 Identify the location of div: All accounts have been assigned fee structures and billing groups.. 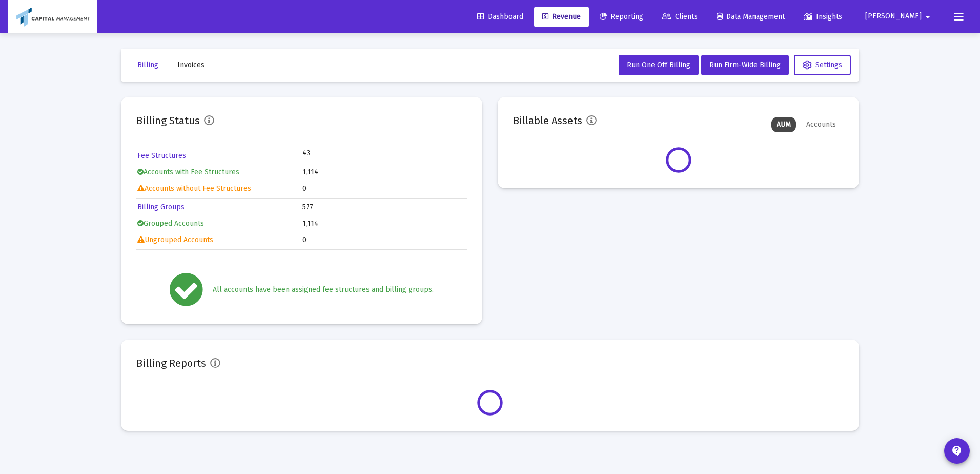
(323, 289).